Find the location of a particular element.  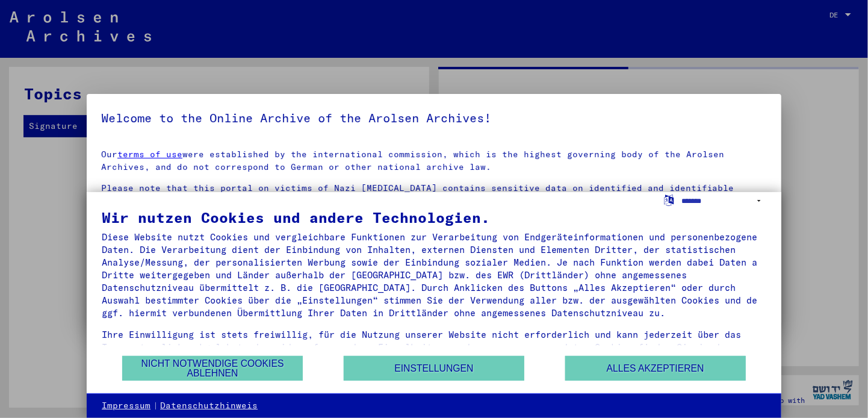

div: Ihre Einwilligung ist stets freiwillig, für die Nutzung unserer Website nicht erforderlich und ka... is located at coordinates (434, 347).